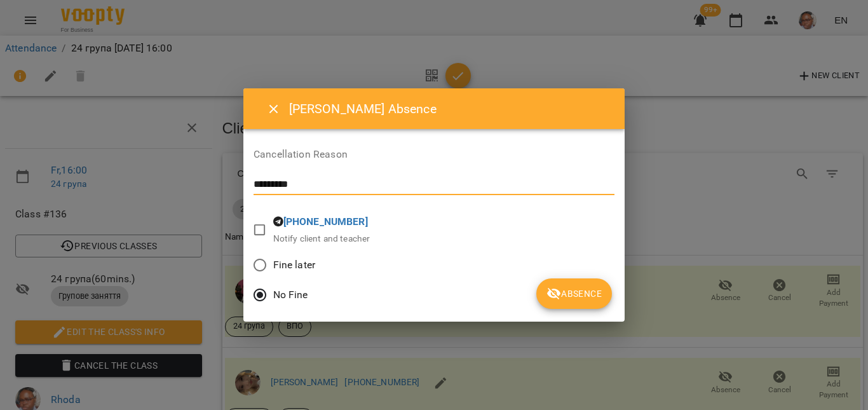  What do you see at coordinates (574, 294) in the screenshot?
I see `button: Absence` at bounding box center [574, 294].